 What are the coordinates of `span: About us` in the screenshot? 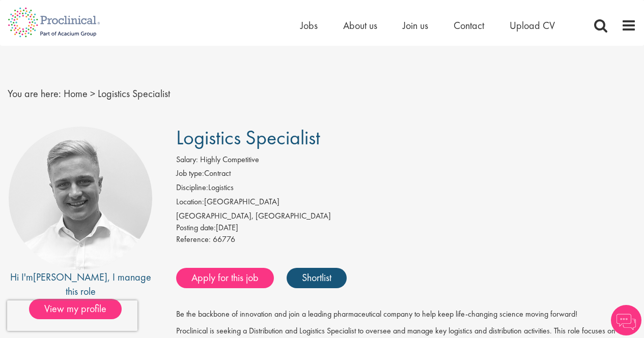 It's located at (360, 25).